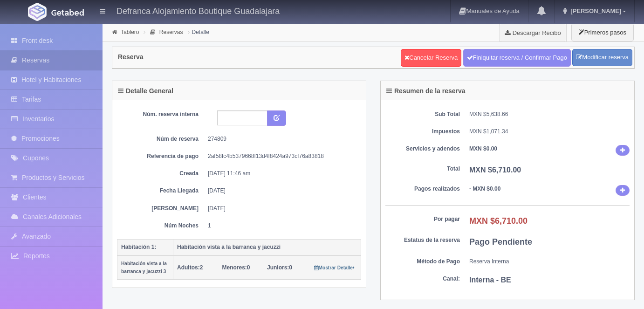  Describe the element at coordinates (188, 268) in the screenshot. I see `strong: Adultos:` at that location.